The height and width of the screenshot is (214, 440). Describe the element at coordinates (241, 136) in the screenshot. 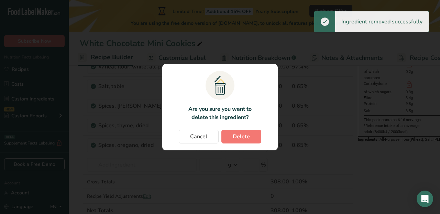

I see `span: Delete` at that location.